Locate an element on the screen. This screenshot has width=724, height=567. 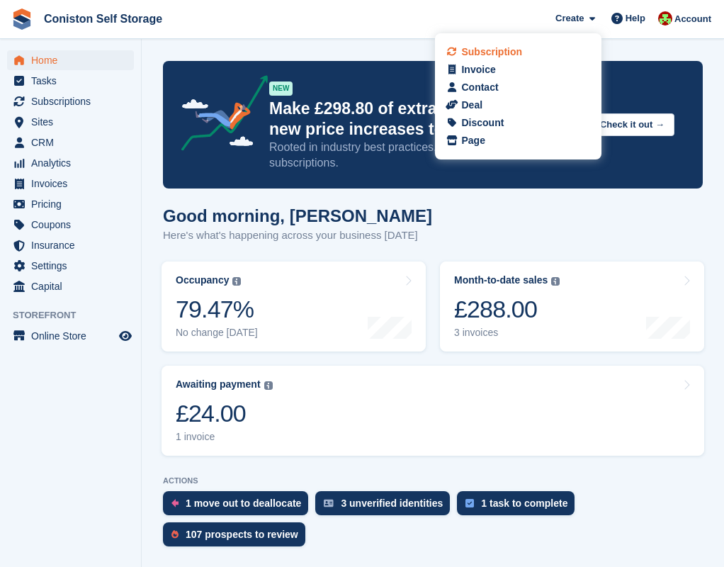
a: Invoice is located at coordinates (518, 69).